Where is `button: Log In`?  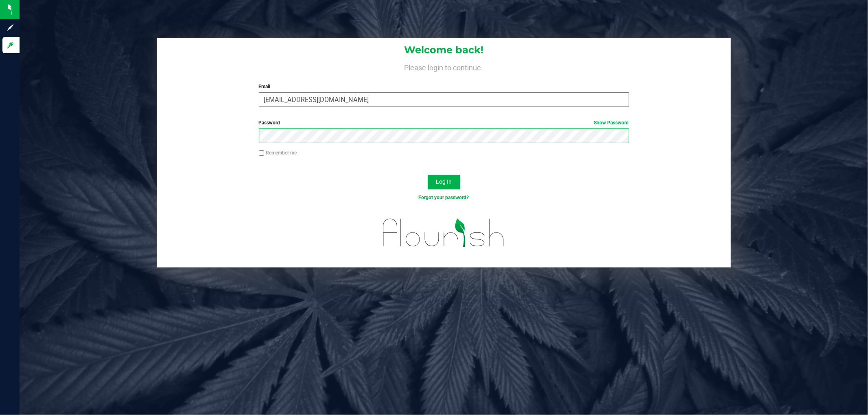 button: Log In is located at coordinates (444, 182).